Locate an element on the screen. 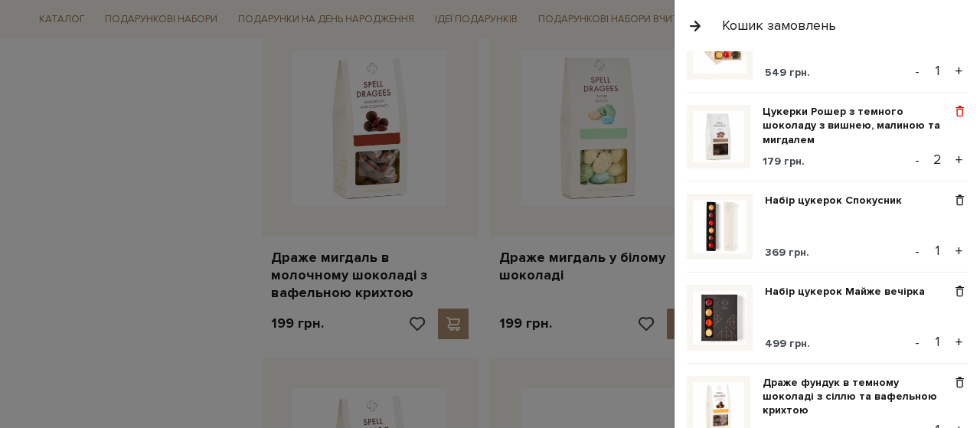  a: Набір цукерок Спокусник is located at coordinates (840, 201).